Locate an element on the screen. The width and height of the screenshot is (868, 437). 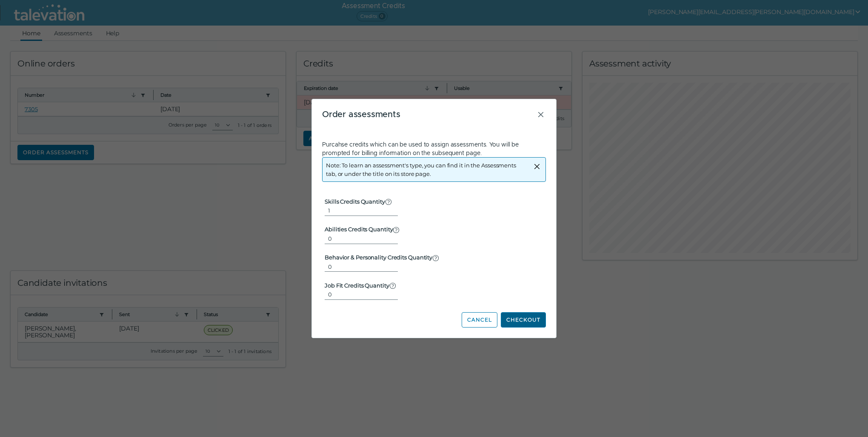
button: Checkout is located at coordinates (524, 320).